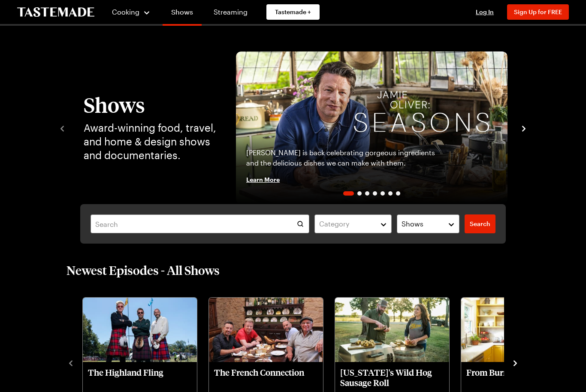 The width and height of the screenshot is (586, 392). What do you see at coordinates (538, 12) in the screenshot?
I see `span: Sign Up for FREE` at bounding box center [538, 12].